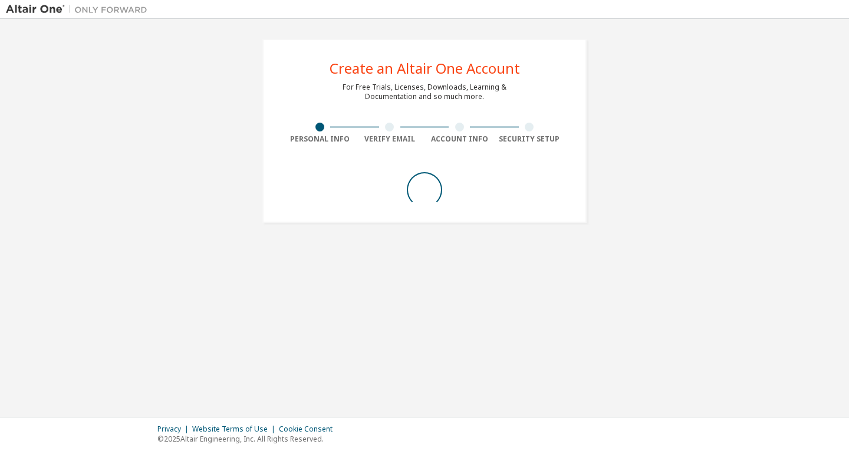 The height and width of the screenshot is (451, 849). Describe the element at coordinates (424, 92) in the screenshot. I see `div: For Free Trials, Licenses, Downloads, Learning & Documentation and so much more.` at that location.